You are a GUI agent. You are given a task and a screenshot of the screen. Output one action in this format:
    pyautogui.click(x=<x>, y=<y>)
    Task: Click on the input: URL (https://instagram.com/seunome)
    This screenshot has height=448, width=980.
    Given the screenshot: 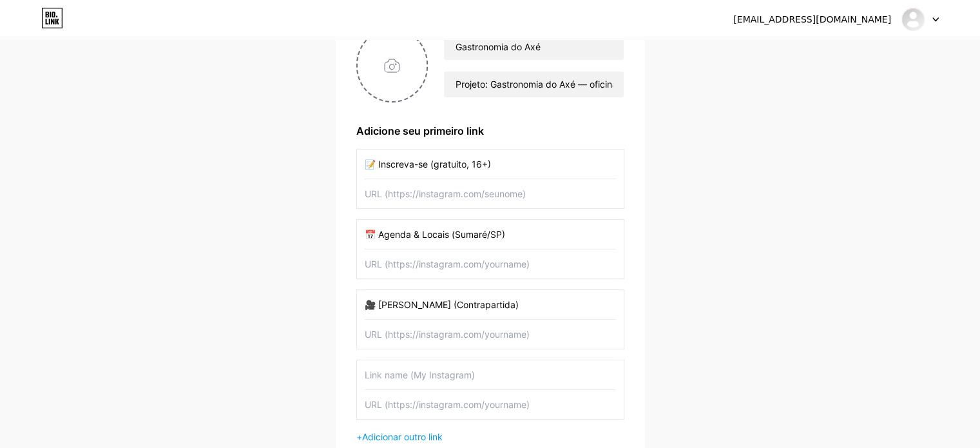 What is the action you would take?
    pyautogui.click(x=491, y=193)
    